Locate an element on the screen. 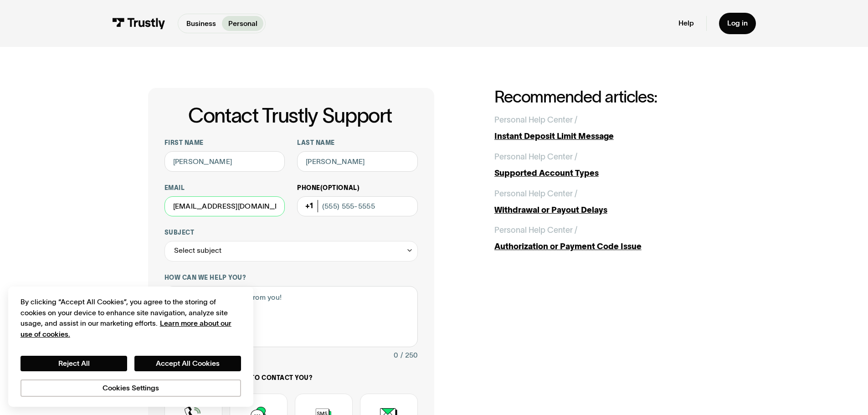  input: Alex is located at coordinates (224, 162).